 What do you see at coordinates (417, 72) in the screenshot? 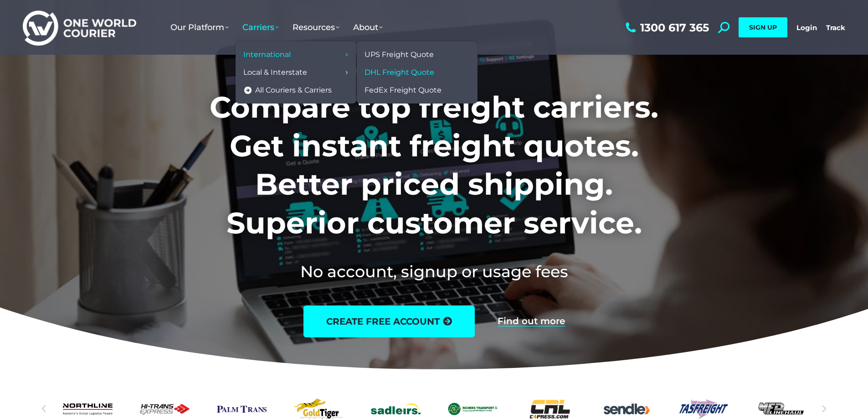
I see `a: DHL Freight Quote` at bounding box center [417, 72].